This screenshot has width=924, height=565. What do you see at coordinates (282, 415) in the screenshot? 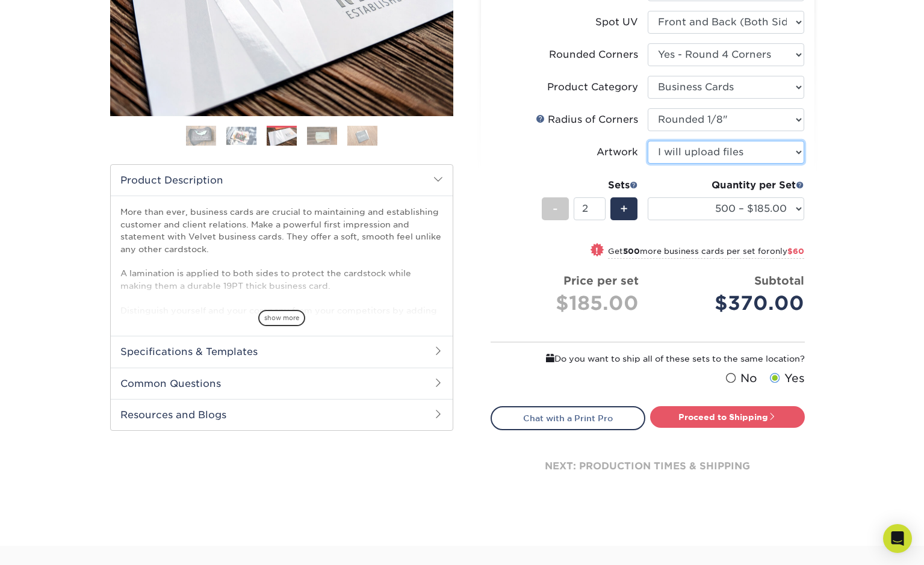
I see `h2: Resources and Blogs` at bounding box center [282, 415].